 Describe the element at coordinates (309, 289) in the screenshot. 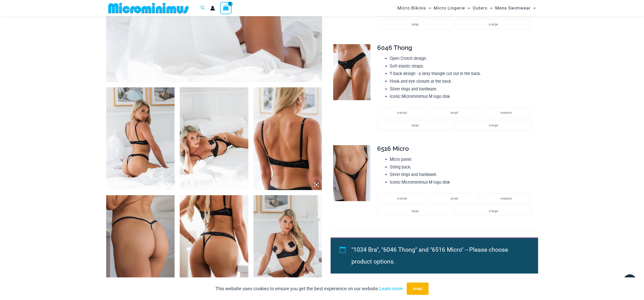

I see `p: This website uses cookies to ensure you get the best experience on our website.` at that location.